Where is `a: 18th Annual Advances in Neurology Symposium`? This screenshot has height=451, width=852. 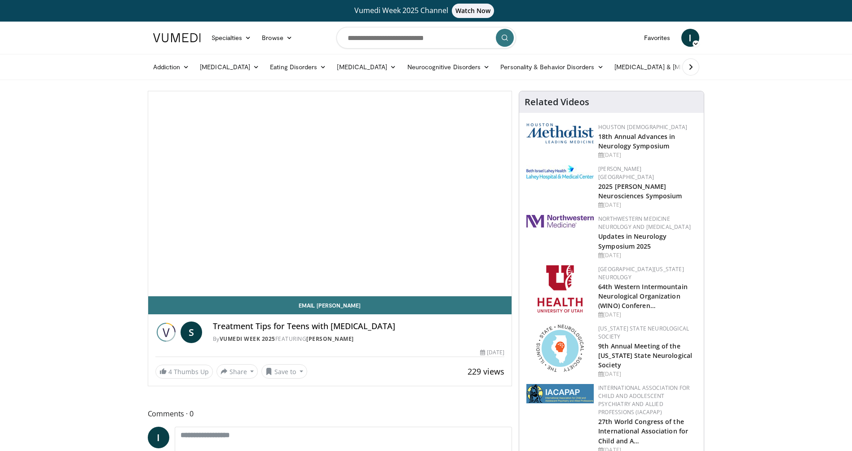 a: 18th Annual Advances in Neurology Symposium is located at coordinates (637, 141).